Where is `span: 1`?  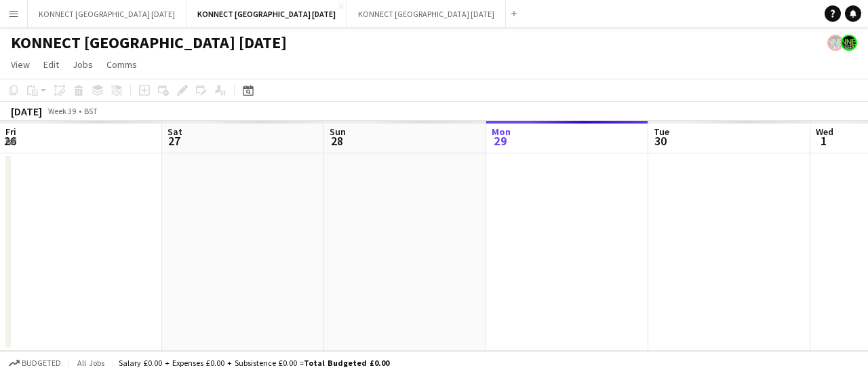
span: 1 is located at coordinates (823, 140).